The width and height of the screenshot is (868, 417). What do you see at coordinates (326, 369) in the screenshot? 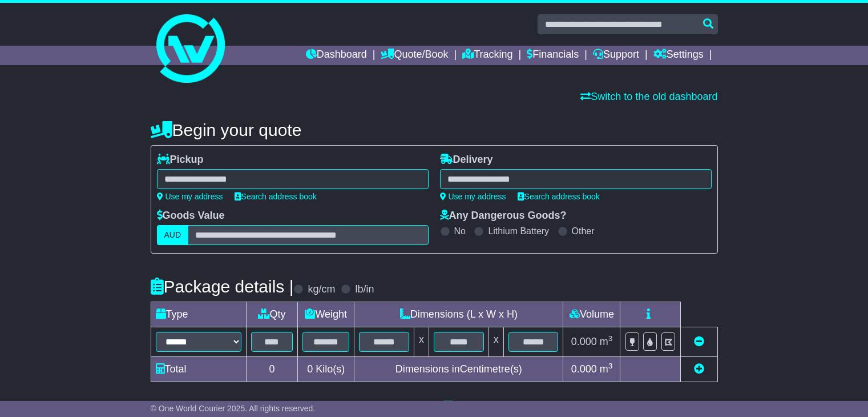
I see `td: Kilo(s)` at bounding box center [326, 369].